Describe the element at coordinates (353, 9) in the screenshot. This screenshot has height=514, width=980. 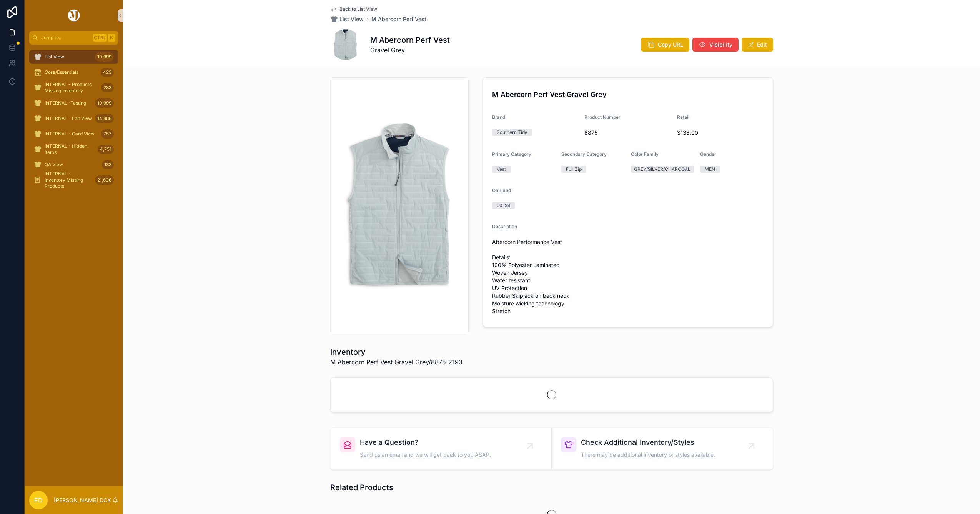
I see `a: Back to List View` at that location.